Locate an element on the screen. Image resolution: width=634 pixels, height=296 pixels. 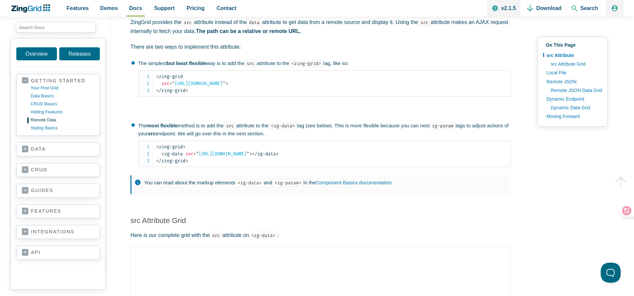
p: The simplest way is to add the attribute to the tag, like so: is located at coordinates (325, 63).